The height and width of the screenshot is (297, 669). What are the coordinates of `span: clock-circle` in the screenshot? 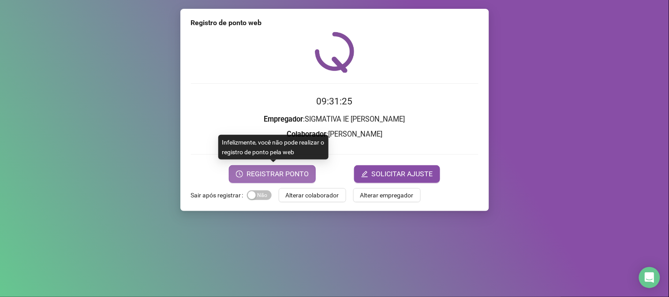 It's located at (239, 174).